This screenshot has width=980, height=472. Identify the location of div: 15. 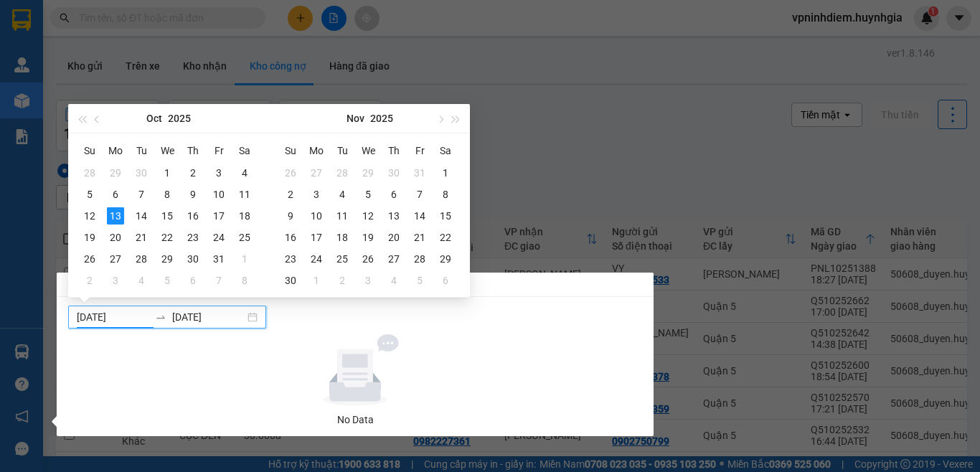
(167, 216).